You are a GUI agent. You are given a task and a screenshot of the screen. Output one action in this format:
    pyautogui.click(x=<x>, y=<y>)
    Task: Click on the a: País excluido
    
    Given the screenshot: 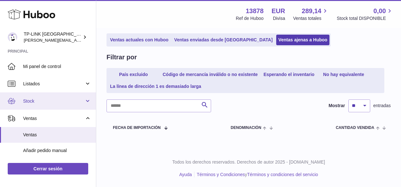 What is the action you would take?
    pyautogui.click(x=133, y=74)
    